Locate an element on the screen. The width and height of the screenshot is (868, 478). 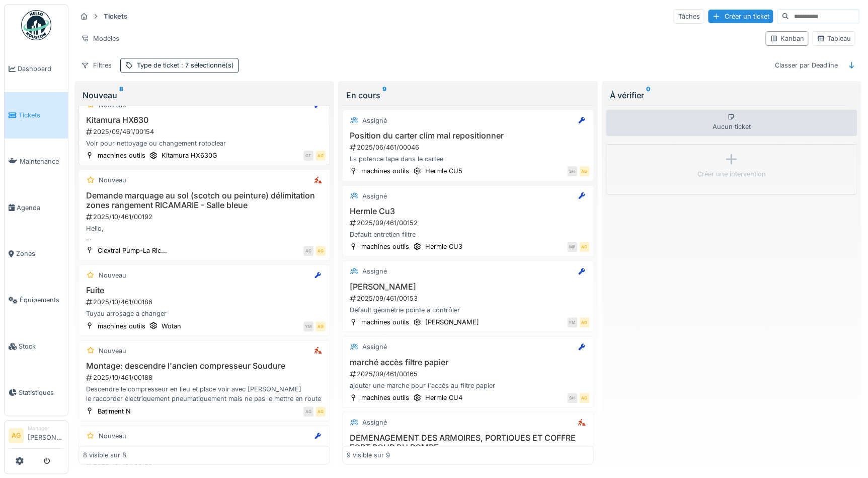
div: Hermle CU3 is located at coordinates (444, 246).